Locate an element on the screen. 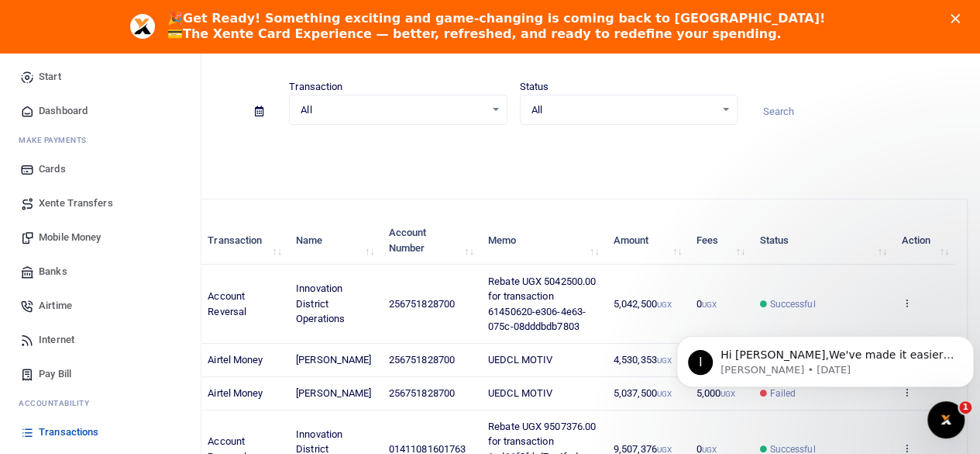  span: Airtime is located at coordinates (55, 306).